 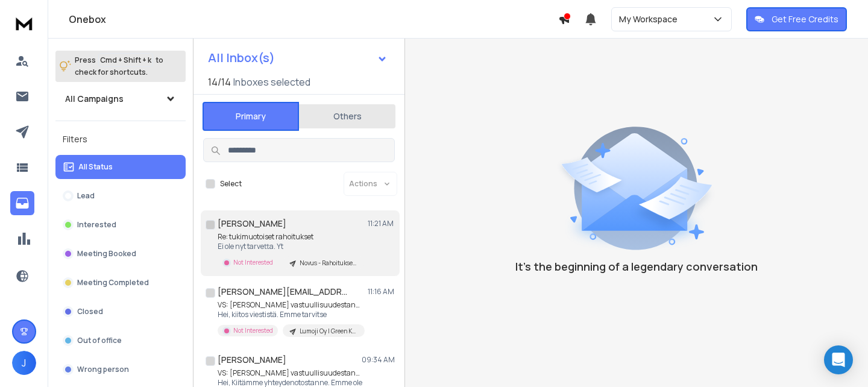 What do you see at coordinates (120, 225) in the screenshot?
I see `button: Interested` at bounding box center [120, 225].